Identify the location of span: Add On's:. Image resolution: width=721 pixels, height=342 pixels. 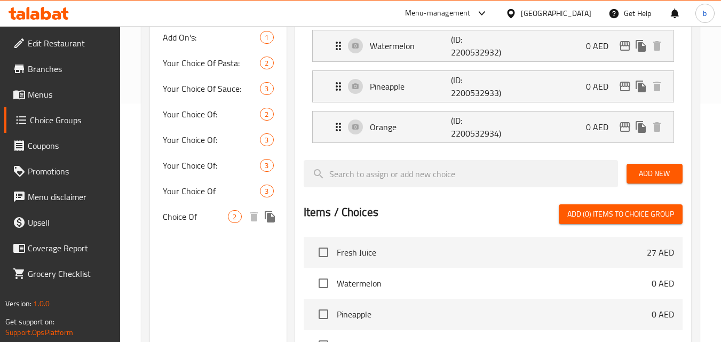
(211, 37).